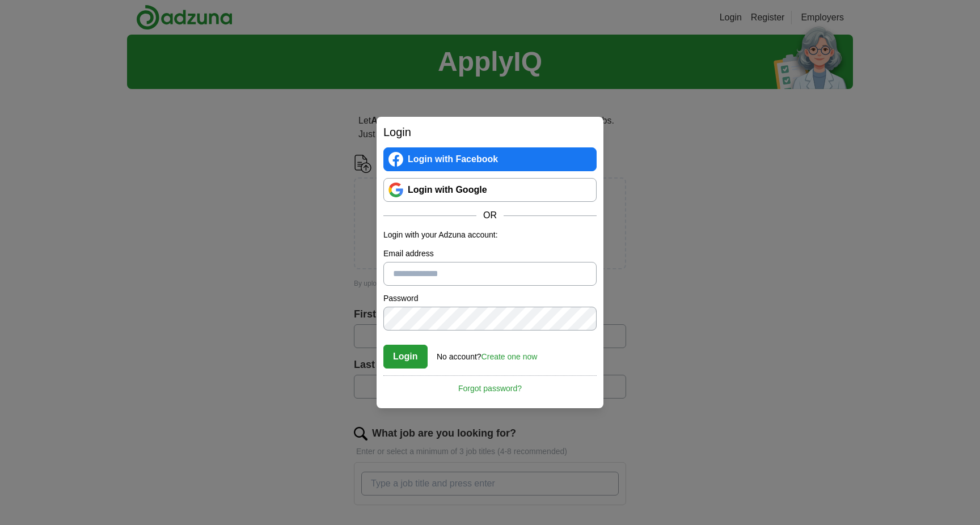 The image size is (980, 525). Describe the element at coordinates (490, 132) in the screenshot. I see `h2: Login` at that location.